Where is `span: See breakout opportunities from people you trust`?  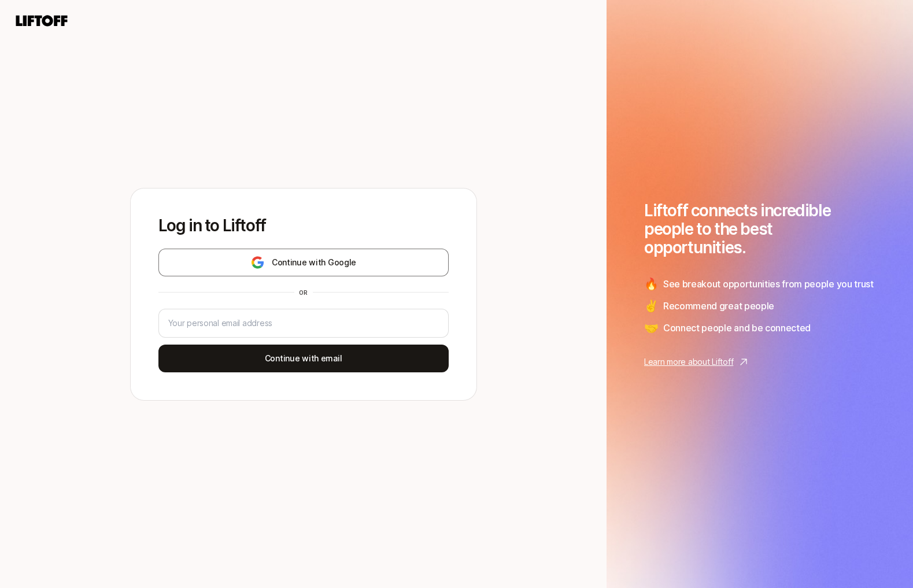 span: See breakout opportunities from people you trust is located at coordinates (769, 284).